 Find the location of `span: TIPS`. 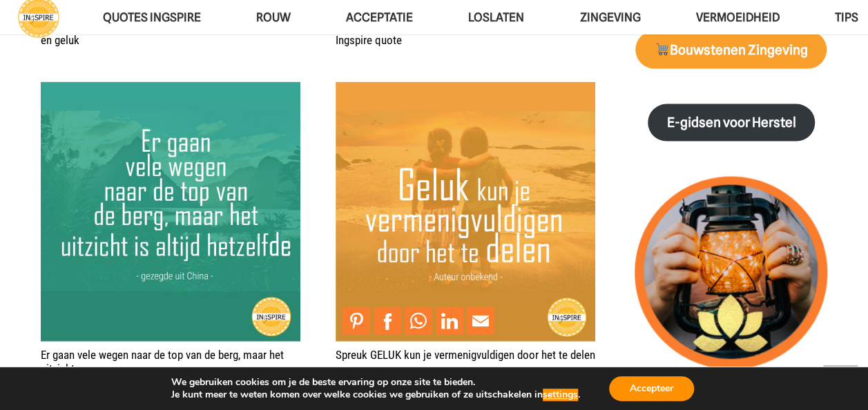

span: TIPS is located at coordinates (846, 17).